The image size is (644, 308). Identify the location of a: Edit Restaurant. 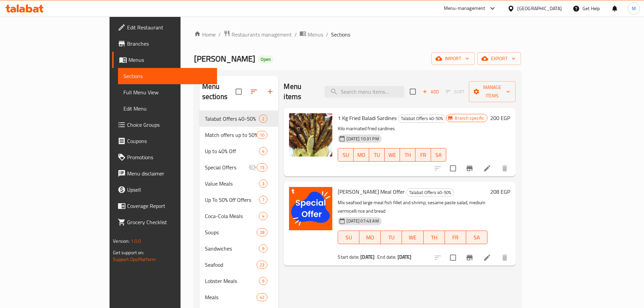
(164, 28).